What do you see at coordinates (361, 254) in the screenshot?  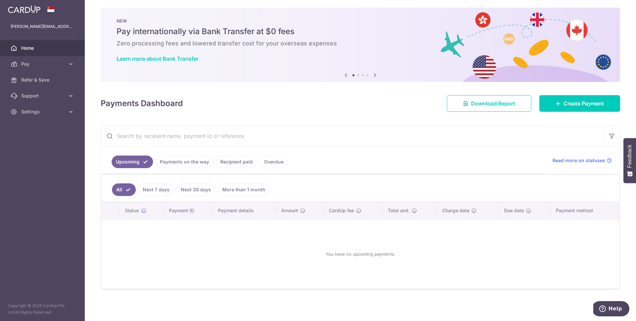 I see `div: You have no upcoming payments.` at bounding box center [361, 254].